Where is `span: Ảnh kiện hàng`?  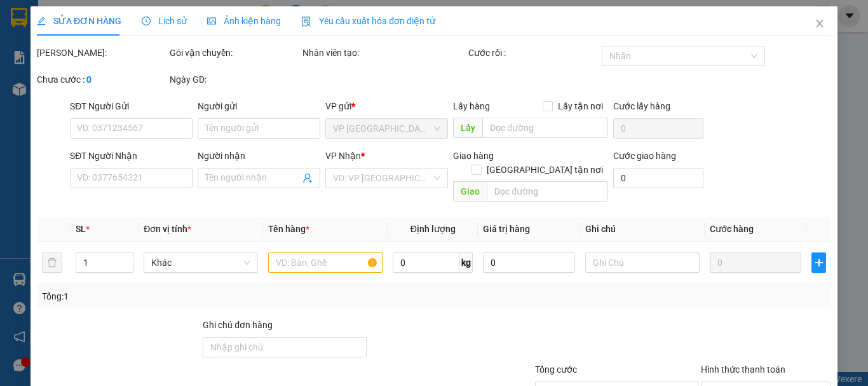 span: Ảnh kiện hàng is located at coordinates (244, 21).